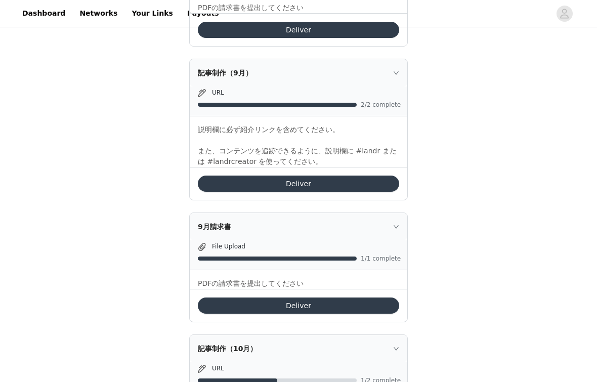 The image size is (597, 382). What do you see at coordinates (44, 13) in the screenshot?
I see `a: Dashboard` at bounding box center [44, 13].